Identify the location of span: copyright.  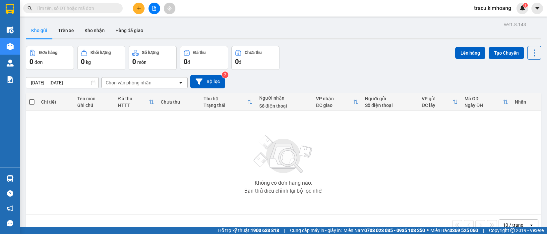
(513, 231).